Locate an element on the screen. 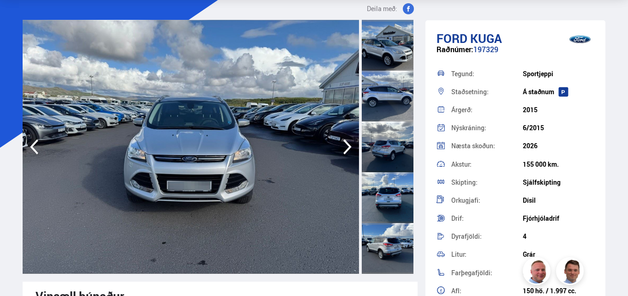 This screenshot has width=628, height=296. div: Næsta skoðun: is located at coordinates (487, 146).